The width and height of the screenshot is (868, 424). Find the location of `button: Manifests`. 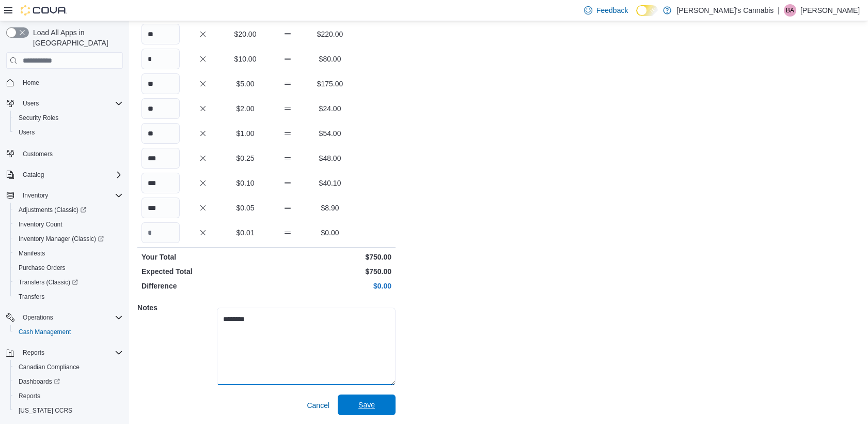

button: Manifests is located at coordinates (69, 254).